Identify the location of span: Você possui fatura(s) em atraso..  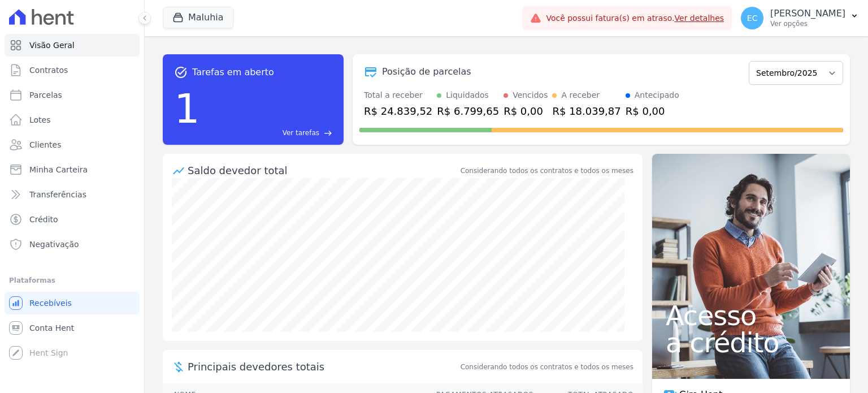
(634, 18).